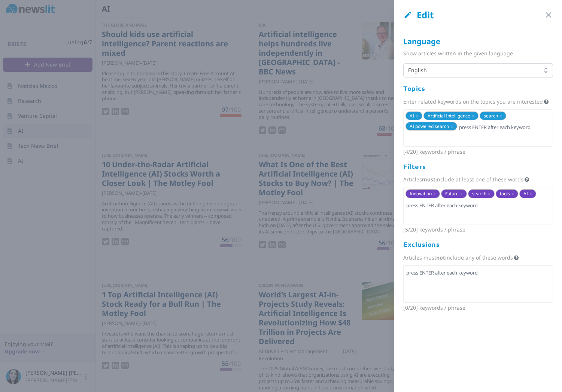 The height and width of the screenshot is (392, 562). What do you see at coordinates (478, 307) in the screenshot?
I see `div: [ 0 / 20 ] keywords / phrase` at bounding box center [478, 307].